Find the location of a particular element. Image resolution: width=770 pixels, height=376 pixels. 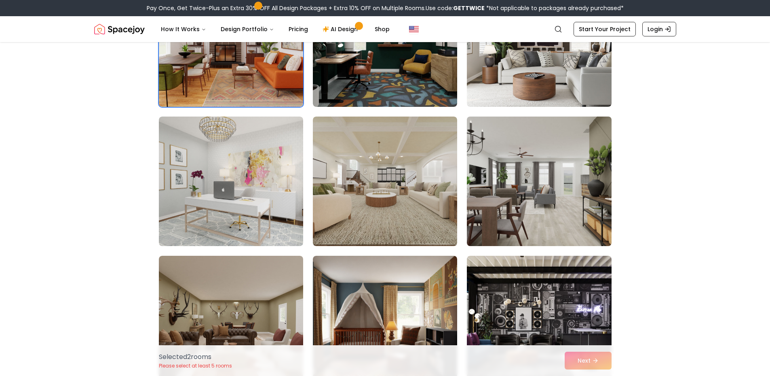

a: Login is located at coordinates (660, 29).